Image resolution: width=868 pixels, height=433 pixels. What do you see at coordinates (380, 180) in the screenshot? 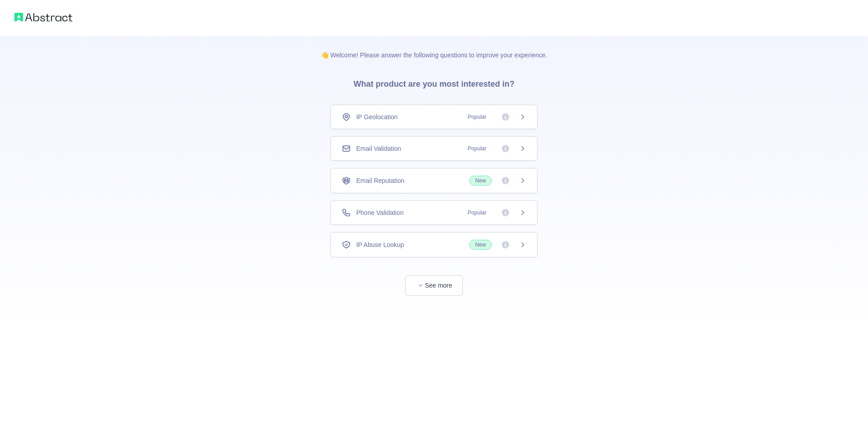
I see `span: Email Reputation` at bounding box center [380, 180].